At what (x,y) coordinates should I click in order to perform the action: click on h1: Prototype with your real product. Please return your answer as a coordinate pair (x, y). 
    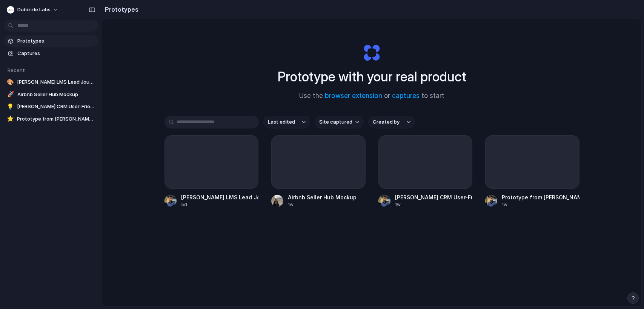
    Looking at the image, I should click on (372, 77).